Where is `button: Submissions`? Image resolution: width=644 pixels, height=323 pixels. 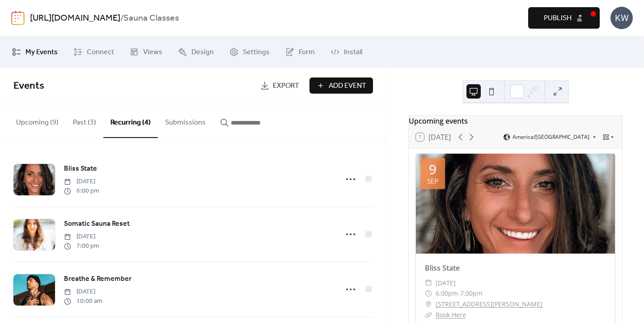 button: Submissions is located at coordinates (185, 120).